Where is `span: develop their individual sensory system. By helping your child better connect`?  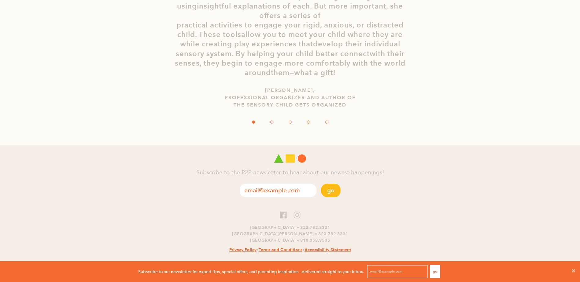 span: develop their individual sensory system. By helping your child better connect is located at coordinates (288, 49).